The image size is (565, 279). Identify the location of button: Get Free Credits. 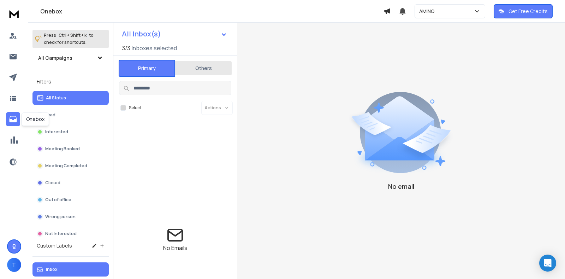
(523, 11).